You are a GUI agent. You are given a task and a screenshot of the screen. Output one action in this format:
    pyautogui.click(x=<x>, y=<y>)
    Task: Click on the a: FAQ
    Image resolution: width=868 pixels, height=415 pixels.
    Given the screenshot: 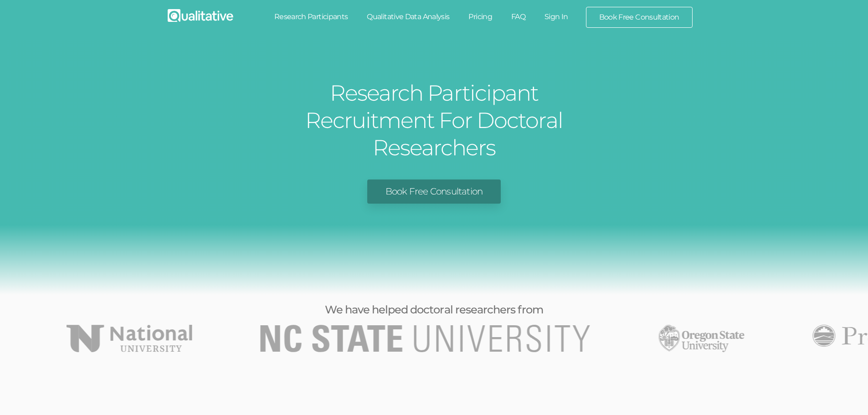 What is the action you would take?
    pyautogui.click(x=518, y=17)
    